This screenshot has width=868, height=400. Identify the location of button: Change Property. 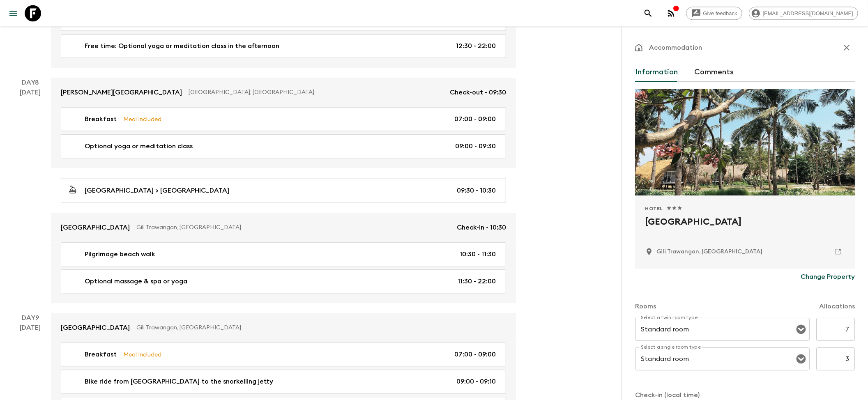
(828, 276).